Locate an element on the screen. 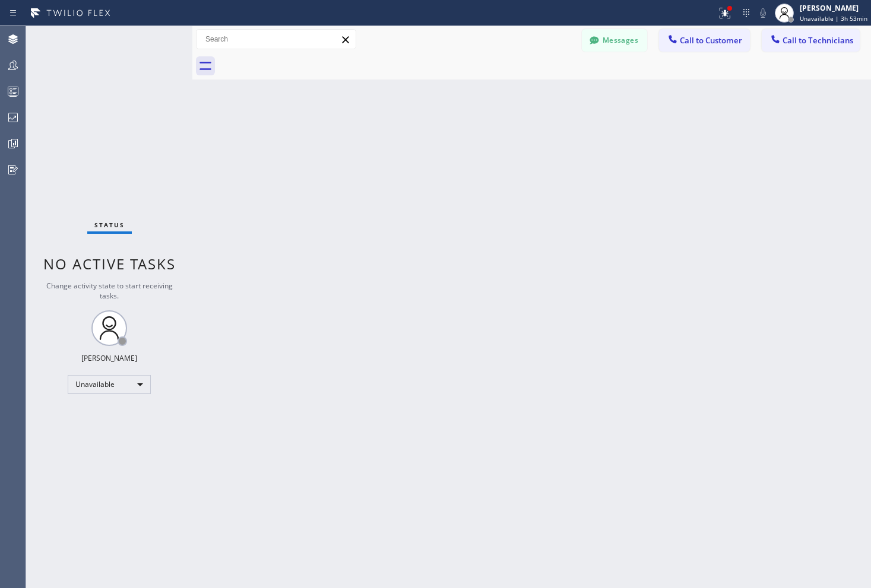  span: Unavailable | 3h 53min is located at coordinates (834, 18).